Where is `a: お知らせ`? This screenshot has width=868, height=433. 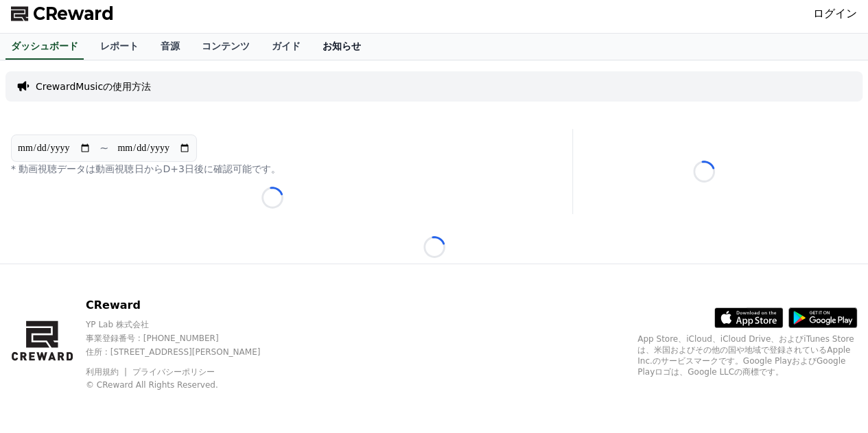
a: お知らせ is located at coordinates (342, 47).